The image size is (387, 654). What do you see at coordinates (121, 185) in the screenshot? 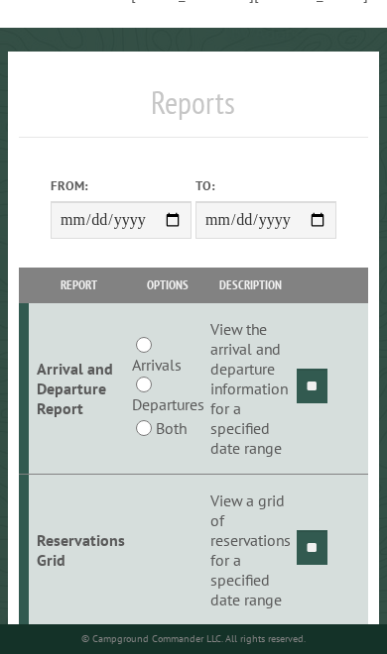
I see `label: From:` at bounding box center [121, 185].